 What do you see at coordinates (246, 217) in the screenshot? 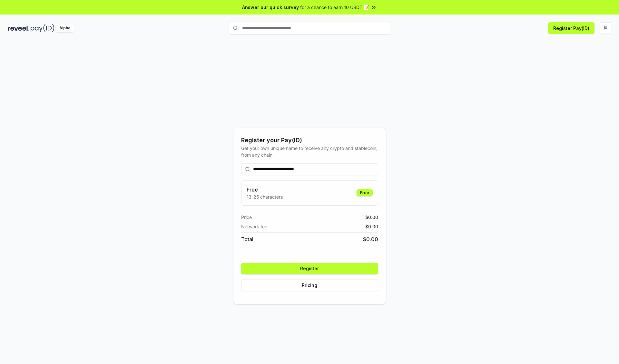
I see `span: Price` at bounding box center [246, 217].